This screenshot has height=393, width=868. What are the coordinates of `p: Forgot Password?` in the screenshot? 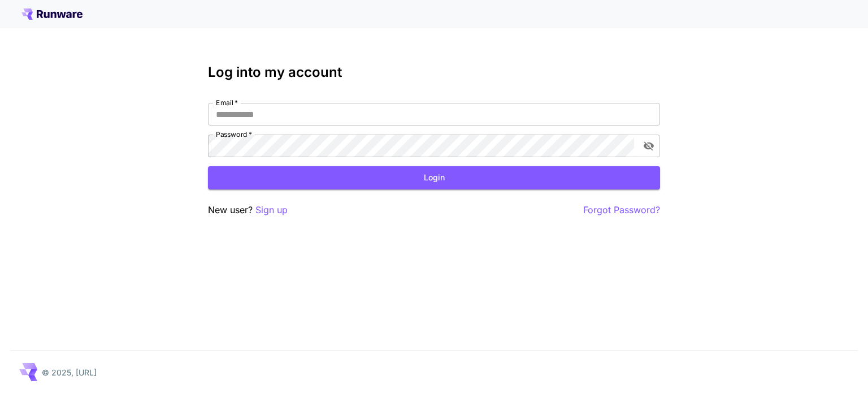 It's located at (621, 210).